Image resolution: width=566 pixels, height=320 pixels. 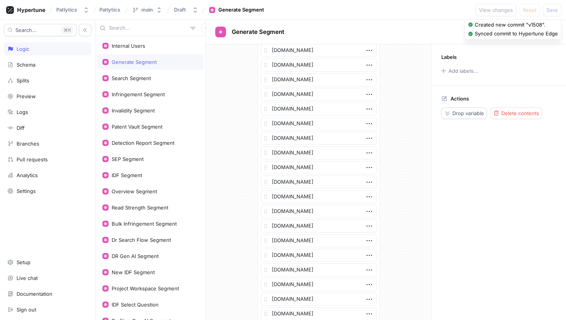 I want to click on div: Internal Users, so click(x=128, y=46).